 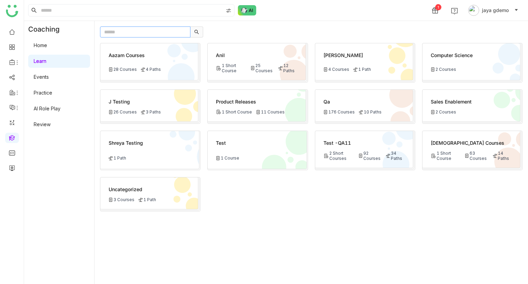 What do you see at coordinates (42, 124) in the screenshot?
I see `a: Review` at bounding box center [42, 124].